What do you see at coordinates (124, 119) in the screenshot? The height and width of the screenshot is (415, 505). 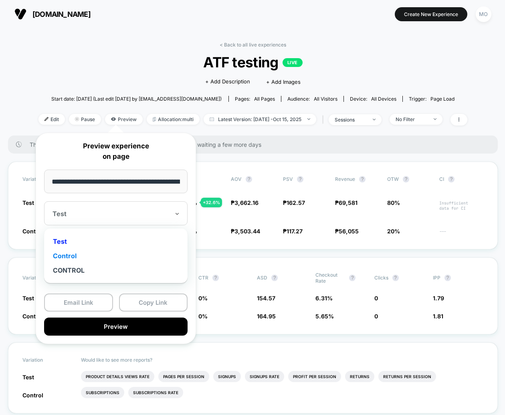 I see `span: Preview` at bounding box center [124, 119].